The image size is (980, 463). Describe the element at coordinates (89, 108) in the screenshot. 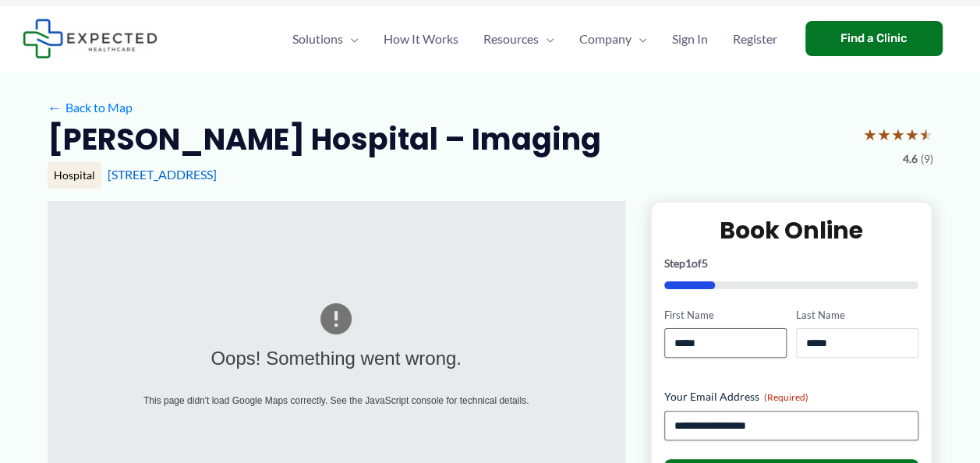

I see `a: ←Back to Map` at that location.